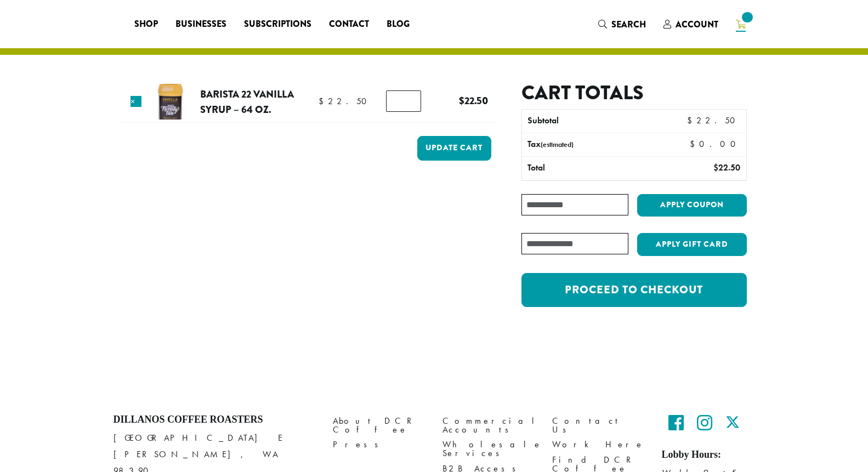 The image size is (868, 472). What do you see at coordinates (628, 24) in the screenshot?
I see `span: Search` at bounding box center [628, 24].